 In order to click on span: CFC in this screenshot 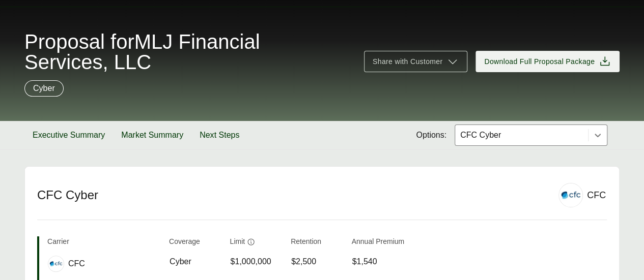, I will do `click(76, 264)`.